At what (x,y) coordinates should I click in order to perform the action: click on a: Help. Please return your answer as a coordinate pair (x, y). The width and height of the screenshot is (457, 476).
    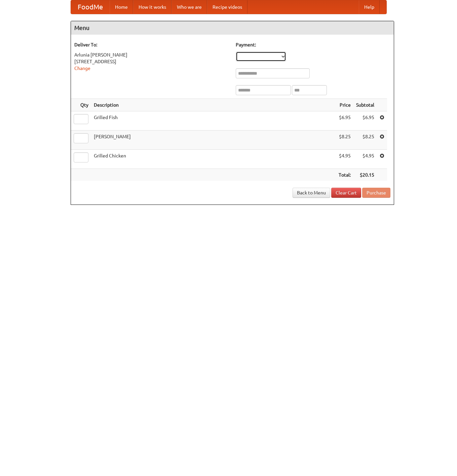
    Looking at the image, I should click on (369, 7).